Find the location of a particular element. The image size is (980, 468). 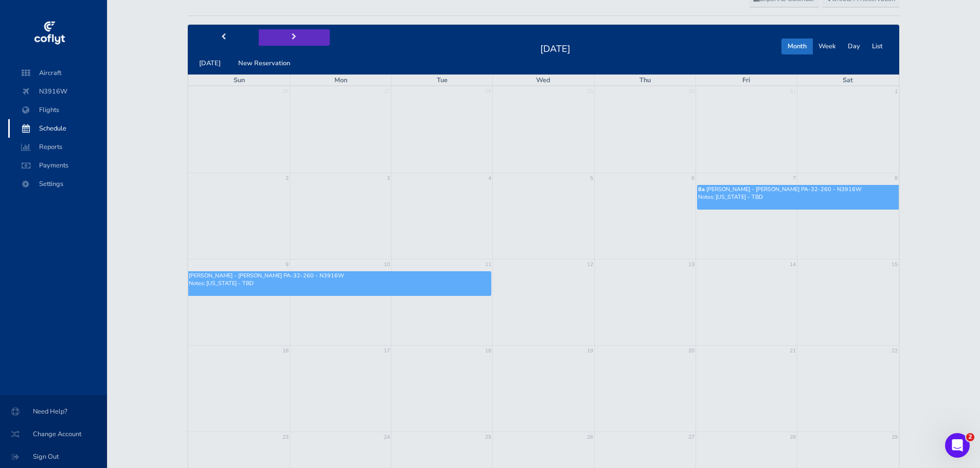

button: Month is located at coordinates (797, 46).